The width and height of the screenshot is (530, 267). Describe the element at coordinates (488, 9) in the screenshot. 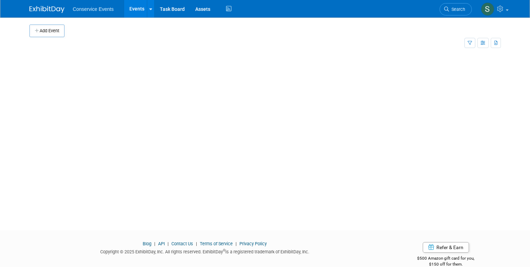

I see `img: Savannah Doctor` at that location.